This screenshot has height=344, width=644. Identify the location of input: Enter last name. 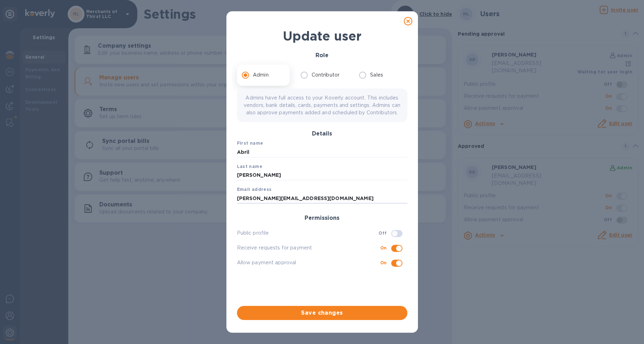
(322, 175).